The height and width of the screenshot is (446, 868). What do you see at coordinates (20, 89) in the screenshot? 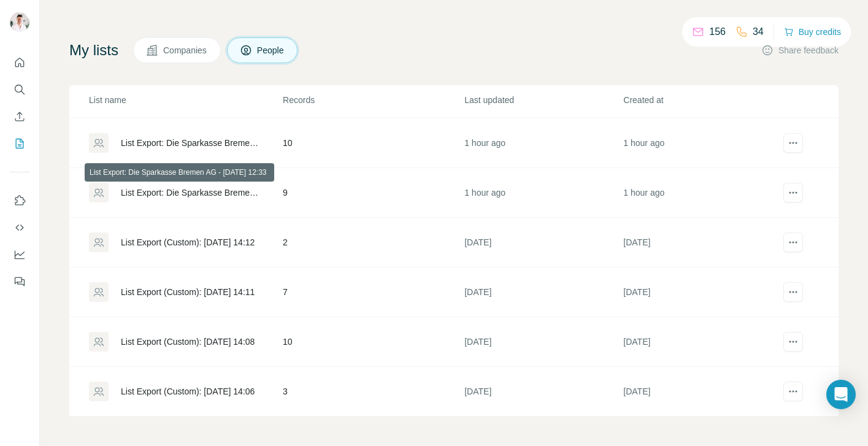
I see `button: Search` at bounding box center [20, 89].